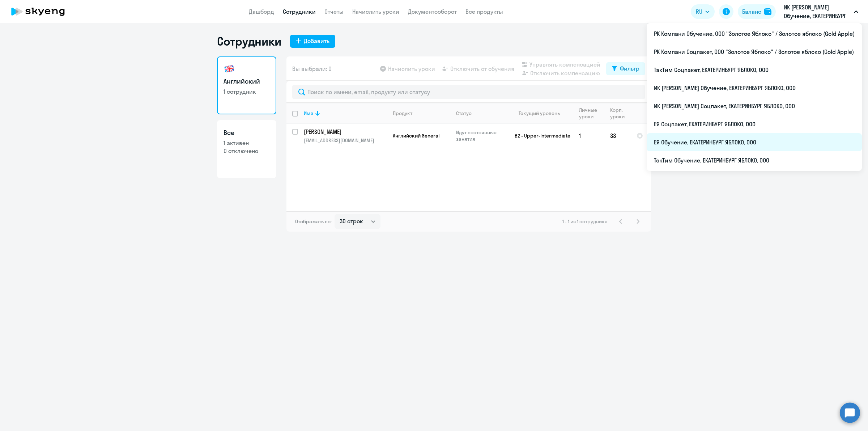 The width and height of the screenshot is (868, 431). I want to click on span: Вы выбрали: 0, so click(312, 68).